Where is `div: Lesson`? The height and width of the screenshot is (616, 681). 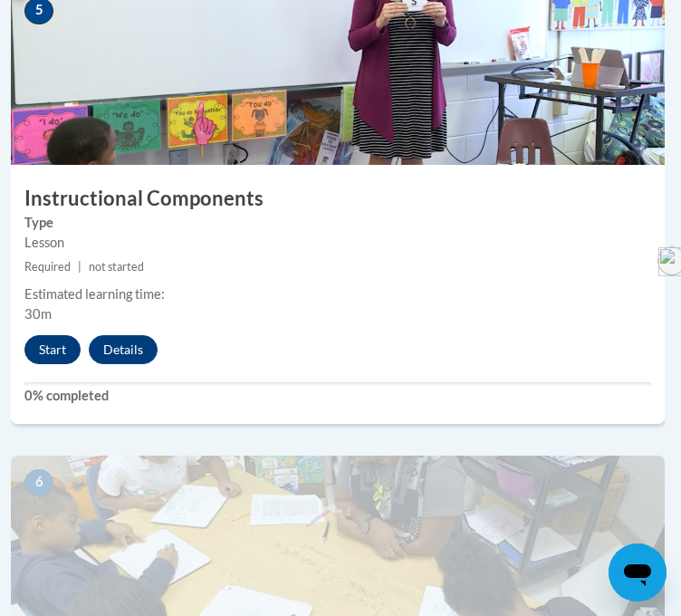 div: Lesson is located at coordinates (338, 243).